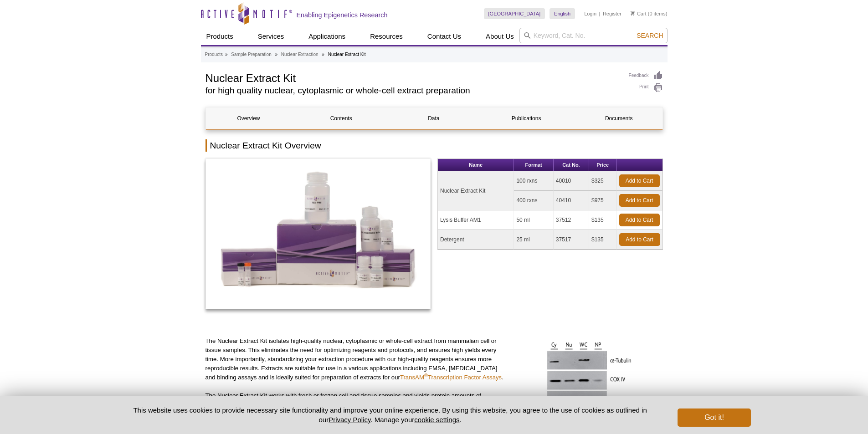 The image size is (868, 434). I want to click on th: Price, so click(603, 165).